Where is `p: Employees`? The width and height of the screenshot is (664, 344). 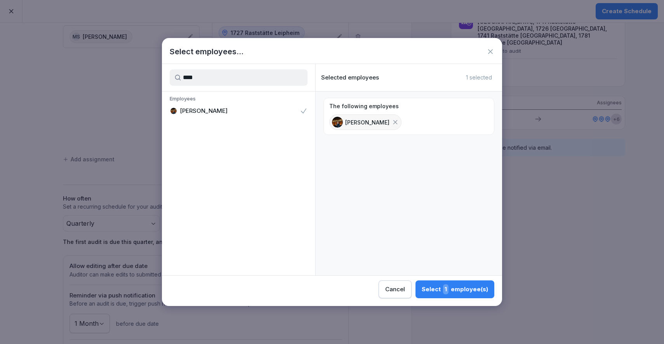 p: Employees is located at coordinates (238, 100).